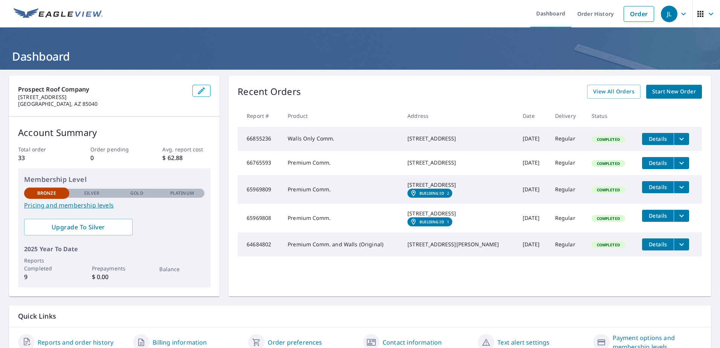  I want to click on button: detailsBtn-66855236, so click(658, 139).